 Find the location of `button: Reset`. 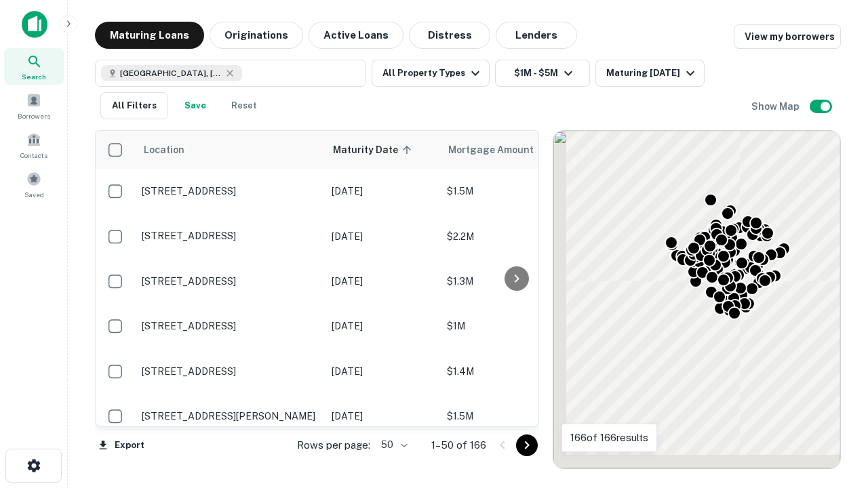

button: Reset is located at coordinates (244, 106).